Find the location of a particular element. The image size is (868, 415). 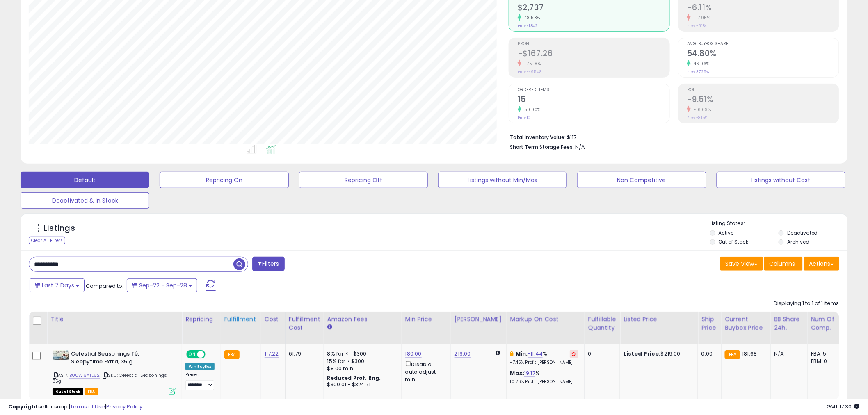

span: Ordered Items is located at coordinates (594, 90).